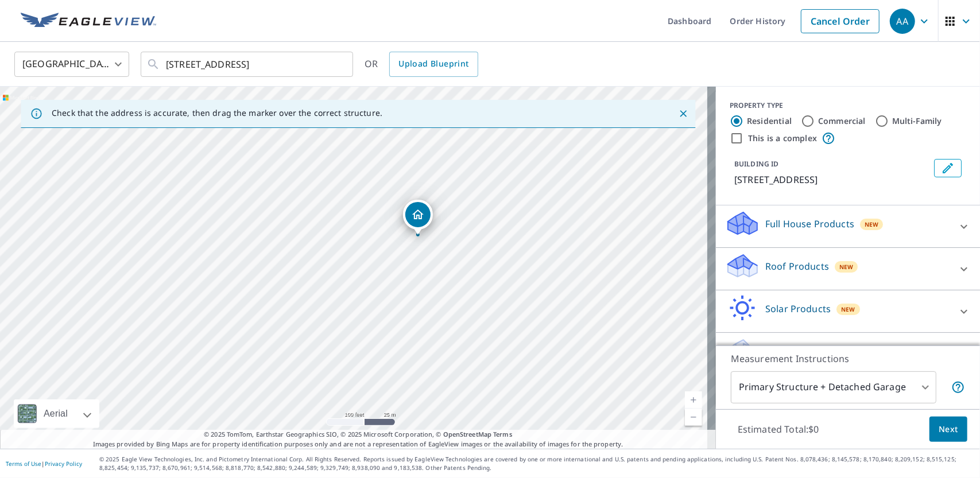  What do you see at coordinates (848, 311) in the screenshot?
I see `div: Solar ProductsNew` at bounding box center [848, 311].